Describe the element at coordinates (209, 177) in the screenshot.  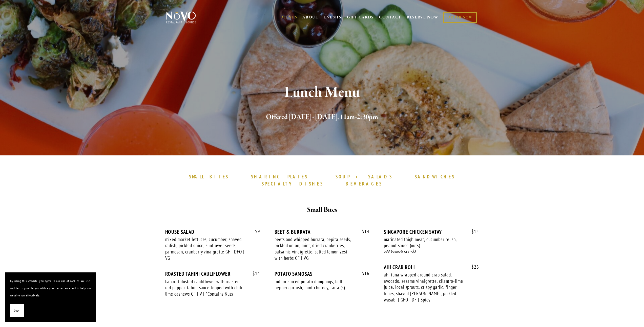
I see `strong: SMALL BITES` at that location.